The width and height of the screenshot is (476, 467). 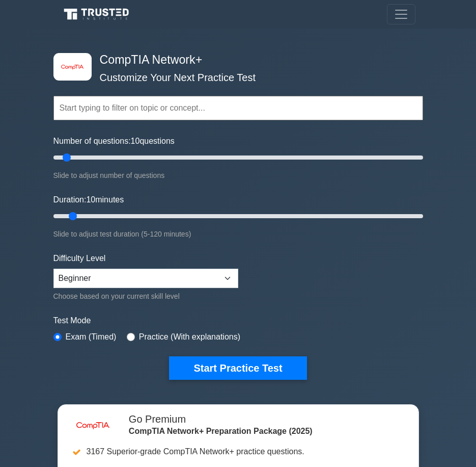 I want to click on label: Practice (With explanations), so click(x=190, y=337).